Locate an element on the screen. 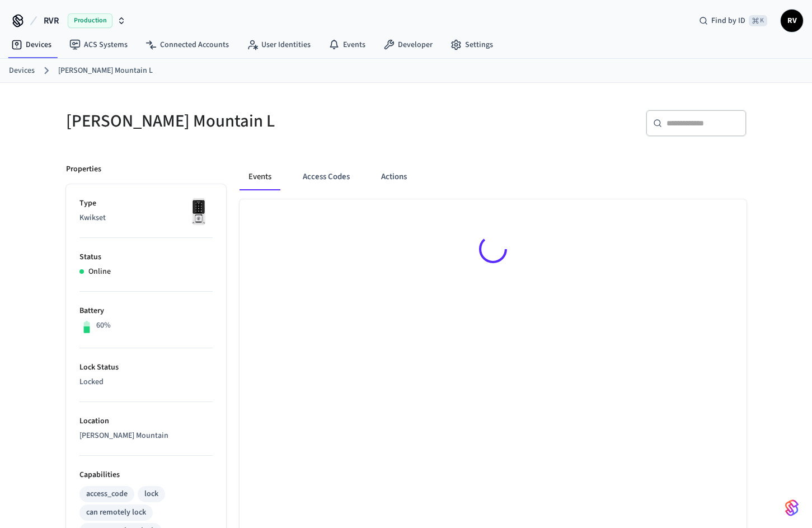 The width and height of the screenshot is (812, 528). p: Kwikset is located at coordinates (146, 217).